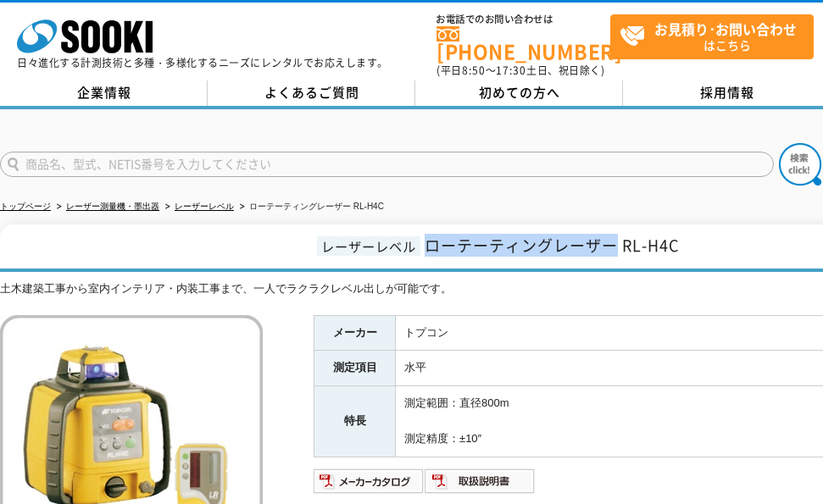 The width and height of the screenshot is (823, 504). What do you see at coordinates (355, 369) in the screenshot?
I see `th: 測定項目` at bounding box center [355, 369].